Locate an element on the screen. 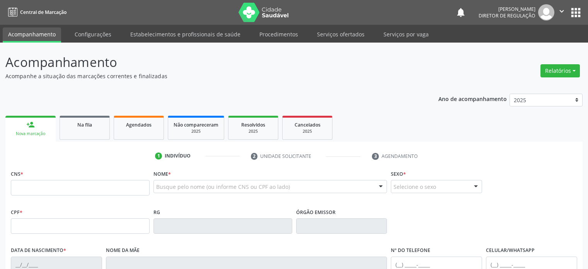 Image resolution: width=588 pixels, height=269 pixels. p: Ano de acompanhamento is located at coordinates (472, 98).